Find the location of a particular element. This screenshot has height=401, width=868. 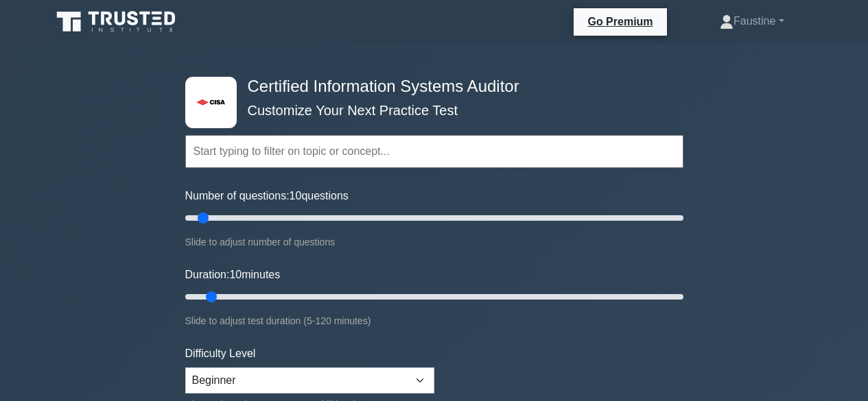

a: Faustine is located at coordinates (752, 21).